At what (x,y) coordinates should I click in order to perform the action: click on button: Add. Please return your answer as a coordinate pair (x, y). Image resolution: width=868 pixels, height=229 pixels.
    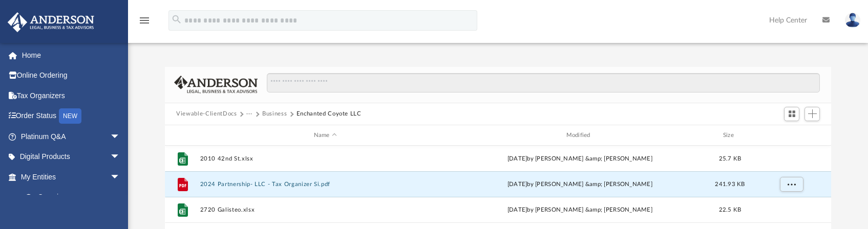
    Looking at the image, I should click on (813, 114).